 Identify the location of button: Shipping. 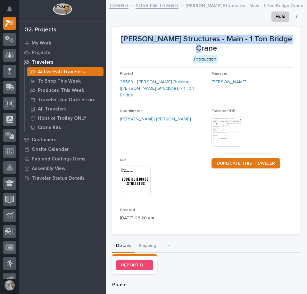
(147, 246).